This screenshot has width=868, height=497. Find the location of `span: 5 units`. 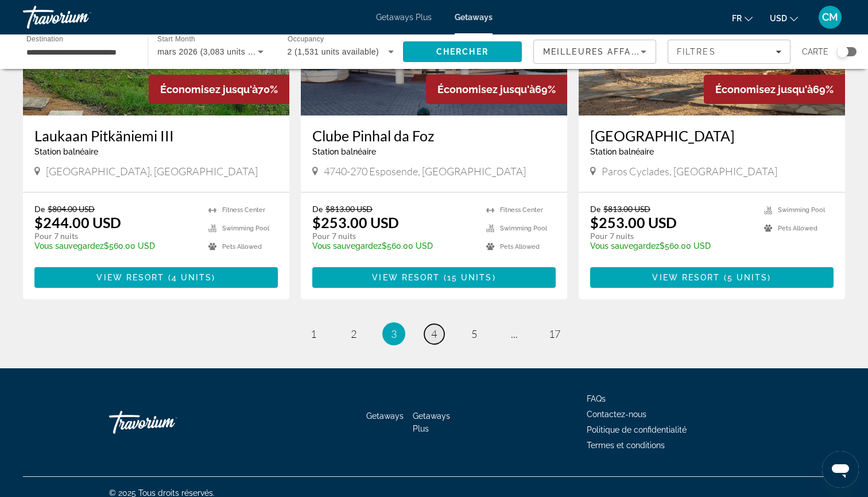

span: 5 units is located at coordinates (748, 277).